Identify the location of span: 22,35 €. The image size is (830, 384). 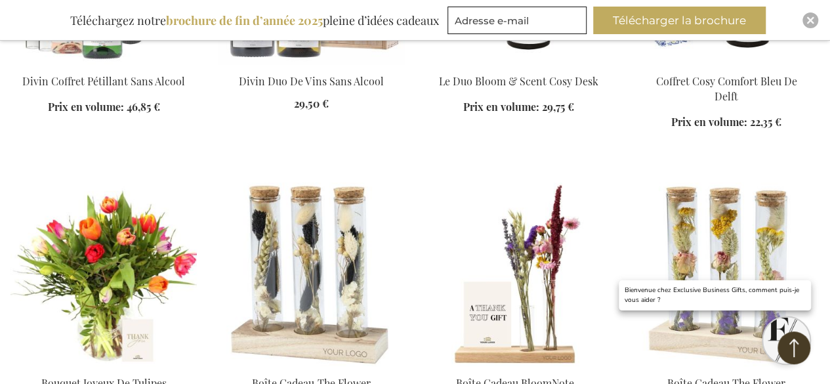
(766, 121).